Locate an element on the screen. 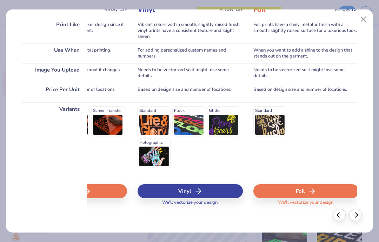 The height and width of the screenshot is (242, 379). div: Foil is located at coordinates (306, 191).